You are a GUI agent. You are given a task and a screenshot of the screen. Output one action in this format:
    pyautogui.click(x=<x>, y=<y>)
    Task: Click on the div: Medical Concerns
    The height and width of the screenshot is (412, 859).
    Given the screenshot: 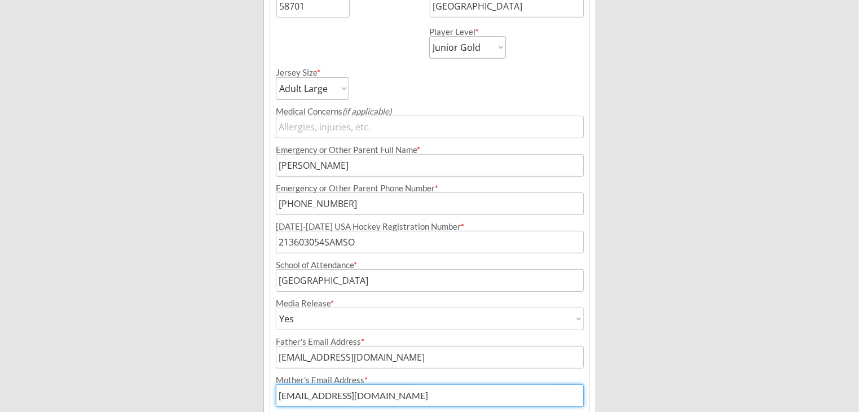 What is the action you would take?
    pyautogui.click(x=430, y=111)
    